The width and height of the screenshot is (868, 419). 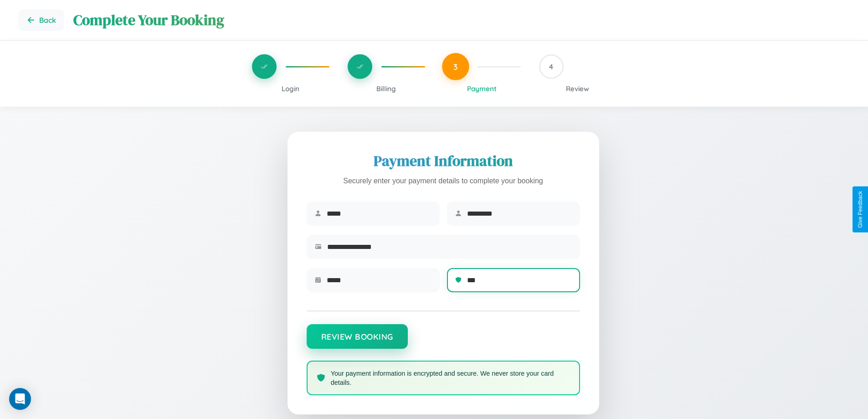 What do you see at coordinates (20, 399) in the screenshot?
I see `div: Open Intercom Messenger` at bounding box center [20, 399].